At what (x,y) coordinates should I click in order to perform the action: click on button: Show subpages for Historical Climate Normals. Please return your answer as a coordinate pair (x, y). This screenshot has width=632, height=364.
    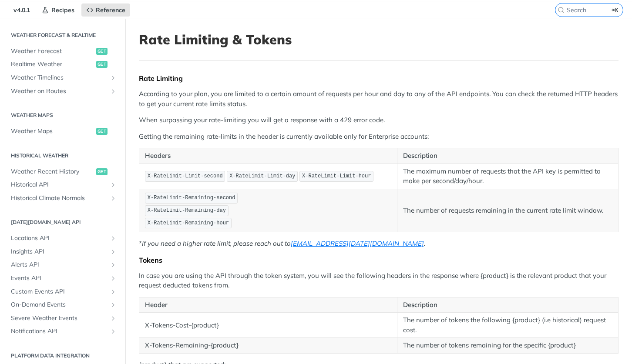
    Looking at the image, I should click on (113, 198).